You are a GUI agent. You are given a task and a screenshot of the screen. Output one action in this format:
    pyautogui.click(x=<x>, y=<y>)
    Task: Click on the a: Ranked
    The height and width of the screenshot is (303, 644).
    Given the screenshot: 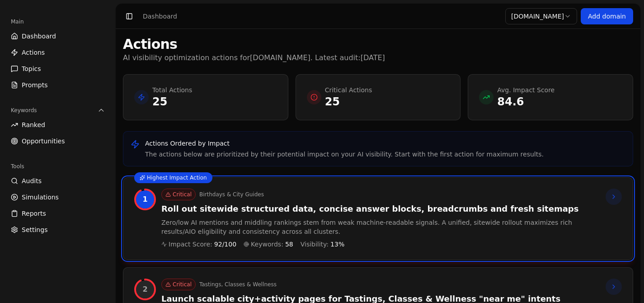 What is the action you would take?
    pyautogui.click(x=58, y=125)
    